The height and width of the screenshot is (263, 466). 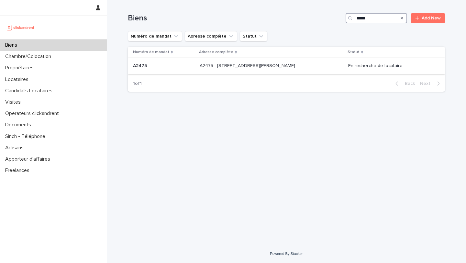 What do you see at coordinates (216, 52) in the screenshot?
I see `p: Adresse complète` at bounding box center [216, 52].